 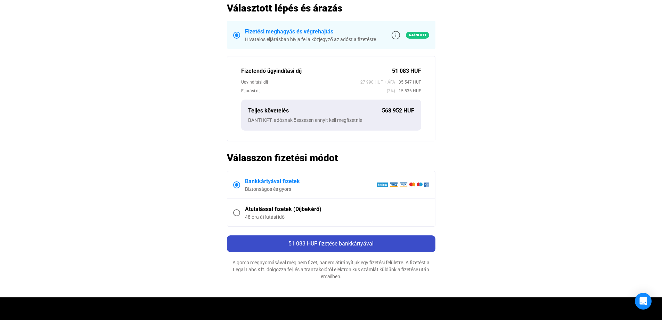 I want to click on div: BANTI KFT. adósnak összesen ennyit kell megfizetnie, so click(x=331, y=120).